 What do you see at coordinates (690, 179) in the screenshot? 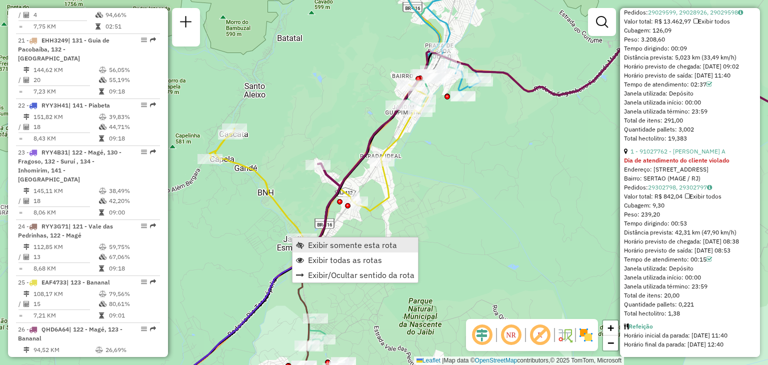
I see `div: Bairro: SERTAO (MAGE / RJ)` at bounding box center [690, 179].